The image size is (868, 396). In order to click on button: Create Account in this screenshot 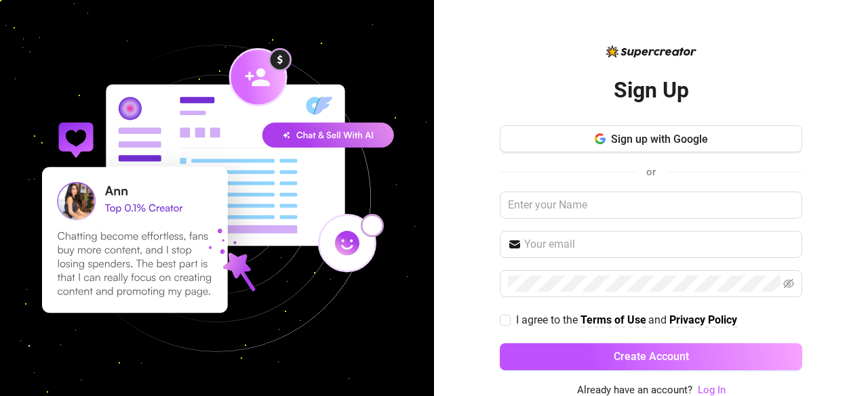, I will do `click(651, 357)`.